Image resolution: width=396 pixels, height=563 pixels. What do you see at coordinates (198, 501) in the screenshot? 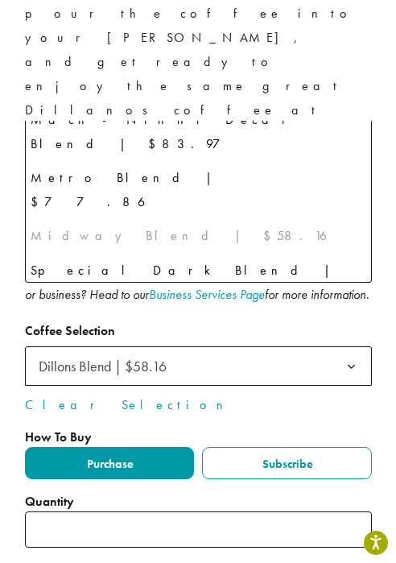
I see `div: Quantity` at bounding box center [198, 501].